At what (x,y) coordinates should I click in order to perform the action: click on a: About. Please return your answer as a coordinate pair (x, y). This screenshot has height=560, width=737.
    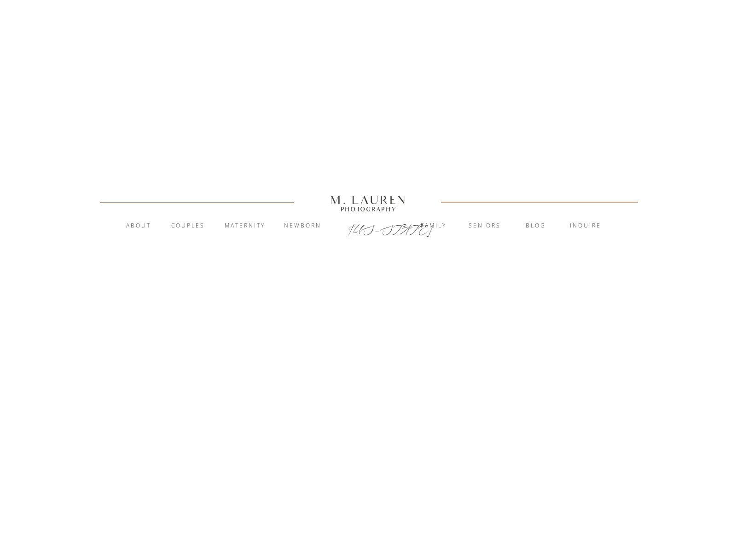
    Looking at the image, I should click on (139, 226).